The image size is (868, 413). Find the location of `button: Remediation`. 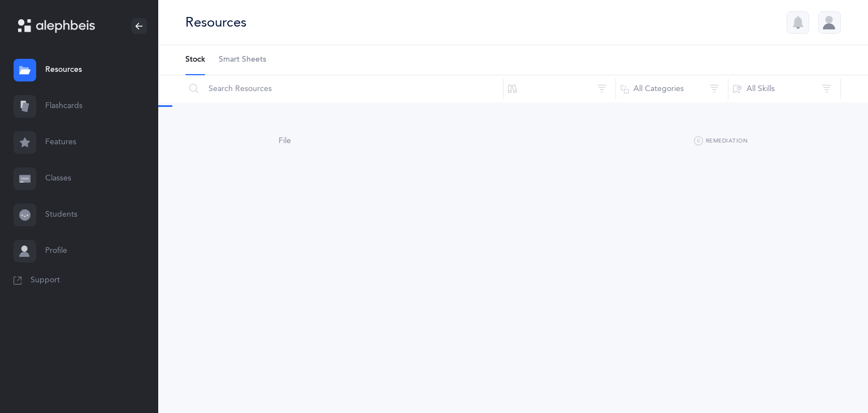

button: Remediation is located at coordinates (721, 142).